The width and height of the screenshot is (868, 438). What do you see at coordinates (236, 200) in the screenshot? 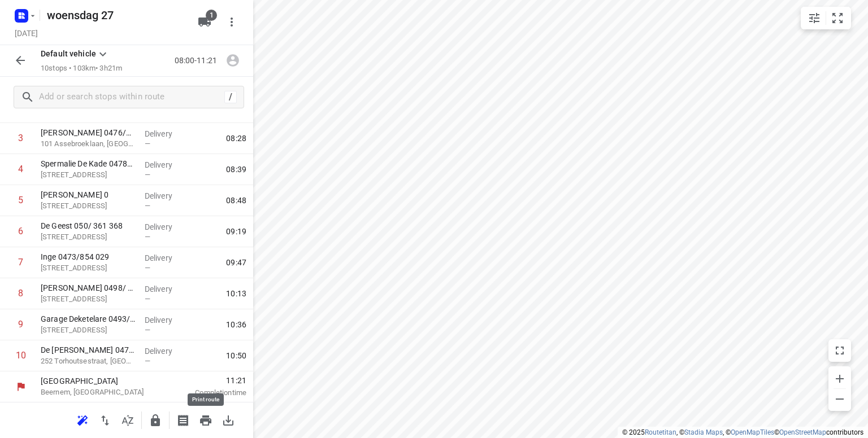
I see `span: 08:48` at bounding box center [236, 200].